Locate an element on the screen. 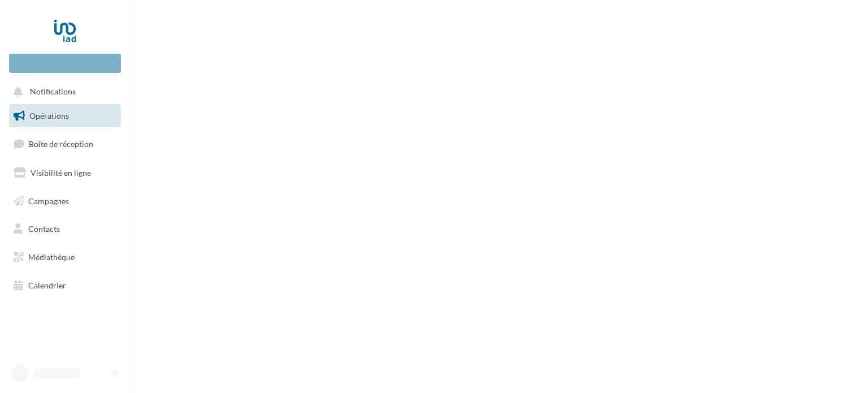 This screenshot has width=868, height=393. span: Calendrier is located at coordinates (47, 285).